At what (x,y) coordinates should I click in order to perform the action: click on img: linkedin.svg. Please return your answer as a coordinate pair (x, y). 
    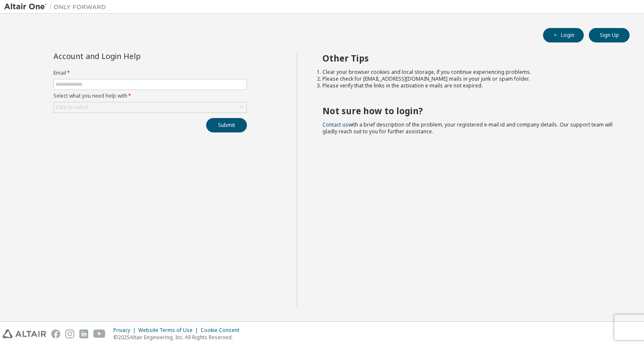
    Looking at the image, I should click on (84, 334).